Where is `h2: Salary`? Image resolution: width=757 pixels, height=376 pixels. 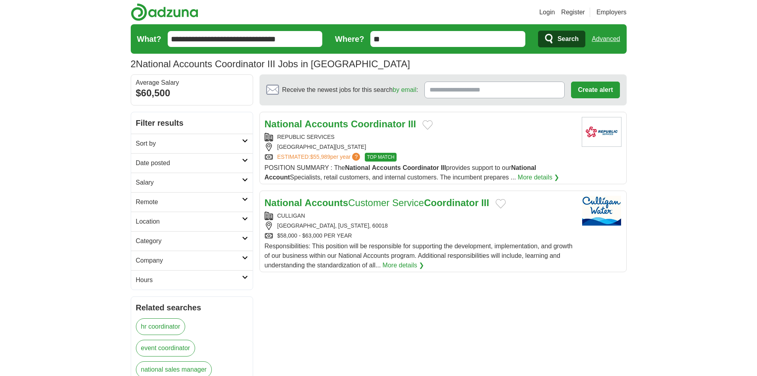
h2: Salary is located at coordinates (189, 182).